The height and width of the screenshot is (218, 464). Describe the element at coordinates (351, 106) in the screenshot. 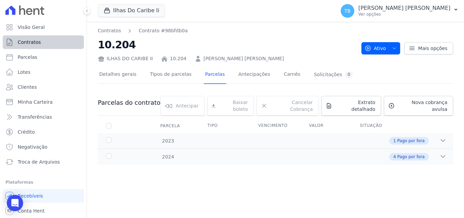

I see `a: Extrato detalhado` at that location.